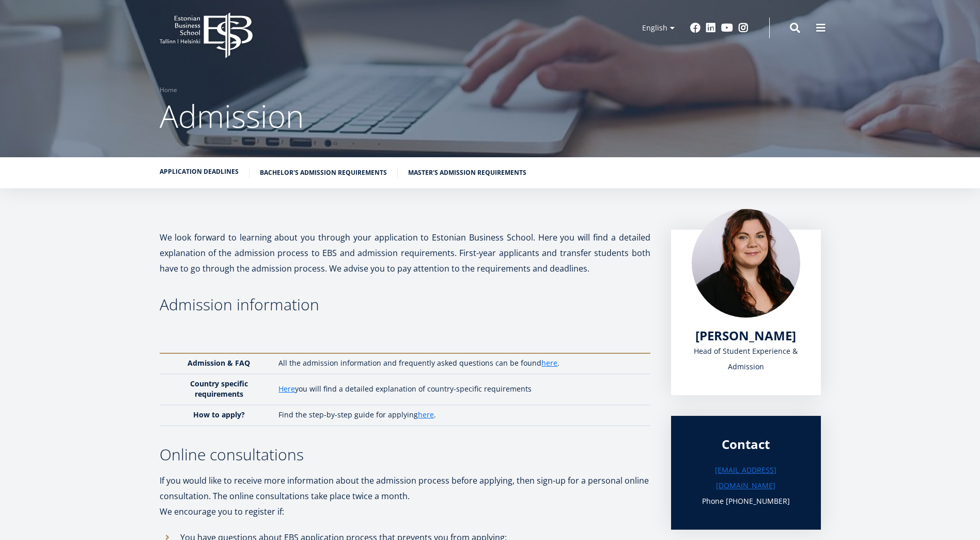 The width and height of the screenshot is (980, 540). I want to click on a: Here, so click(286, 389).